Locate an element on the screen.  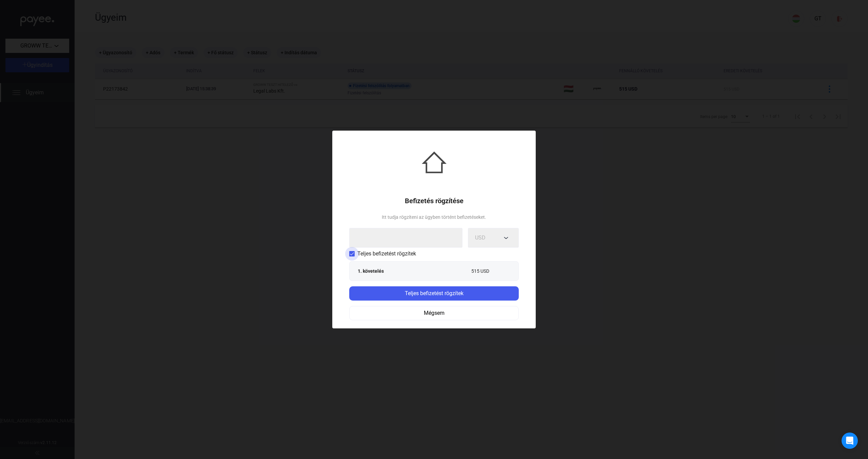
button: Teljes befizetést rögzítek is located at coordinates (434, 293).